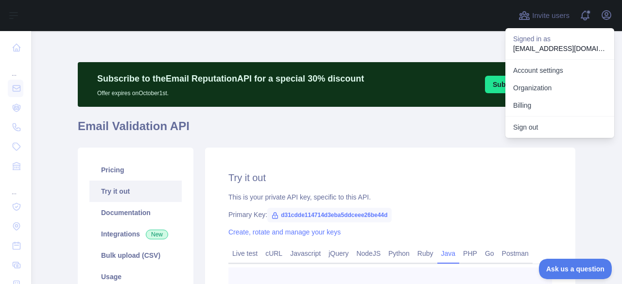 The image size is (622, 284). What do you see at coordinates (368, 253) in the screenshot?
I see `a: NodeJS` at bounding box center [368, 253].